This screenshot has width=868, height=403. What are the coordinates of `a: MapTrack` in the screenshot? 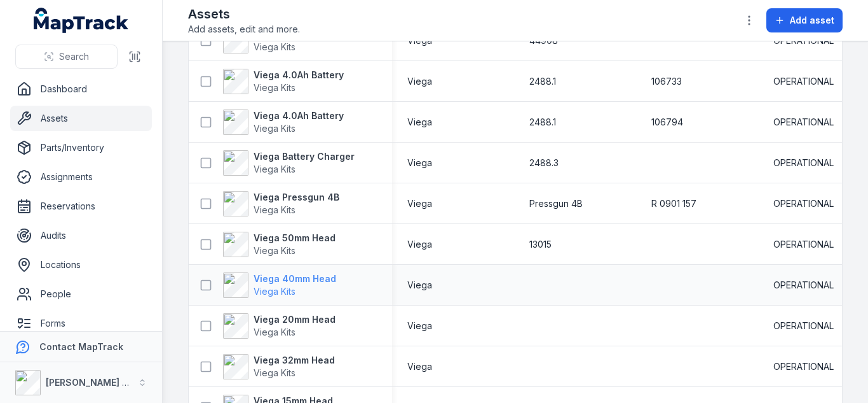 It's located at (82, 20).